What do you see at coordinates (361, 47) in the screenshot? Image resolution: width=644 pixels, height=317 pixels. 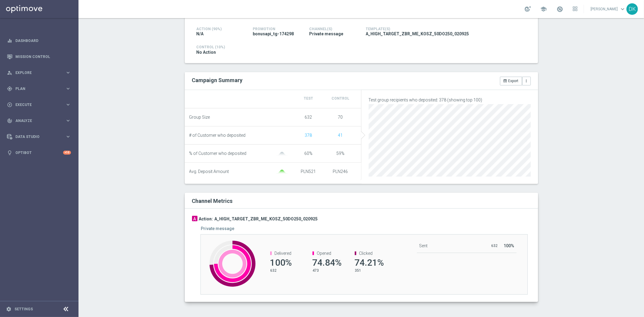 I see `h4: Control (10%)` at bounding box center [361, 47].